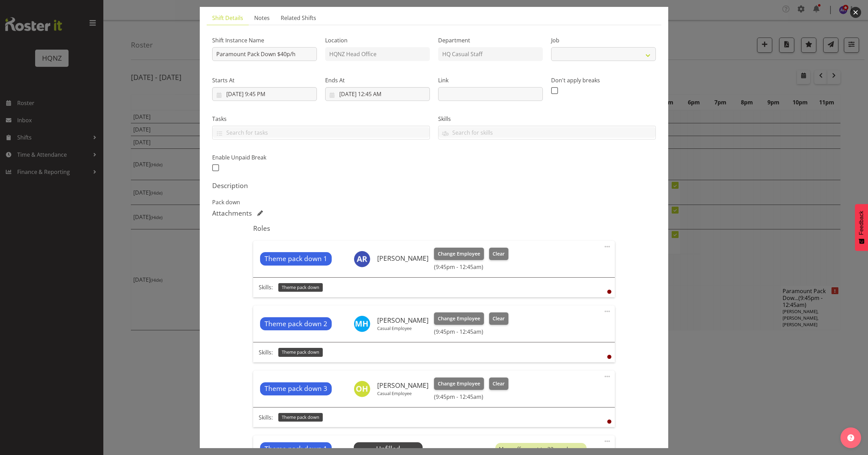  What do you see at coordinates (362, 389) in the screenshot?
I see `img: otis-haysmith11188.jpg` at bounding box center [362, 389].